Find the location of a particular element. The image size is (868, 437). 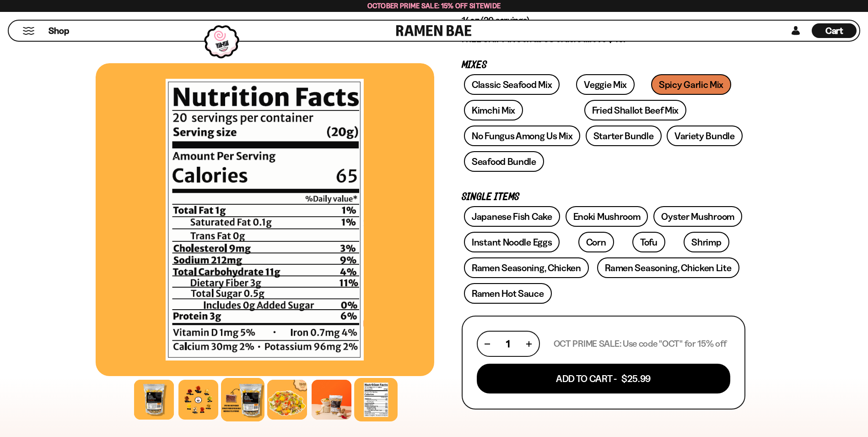

a: Veggie Mix is located at coordinates (605, 85).